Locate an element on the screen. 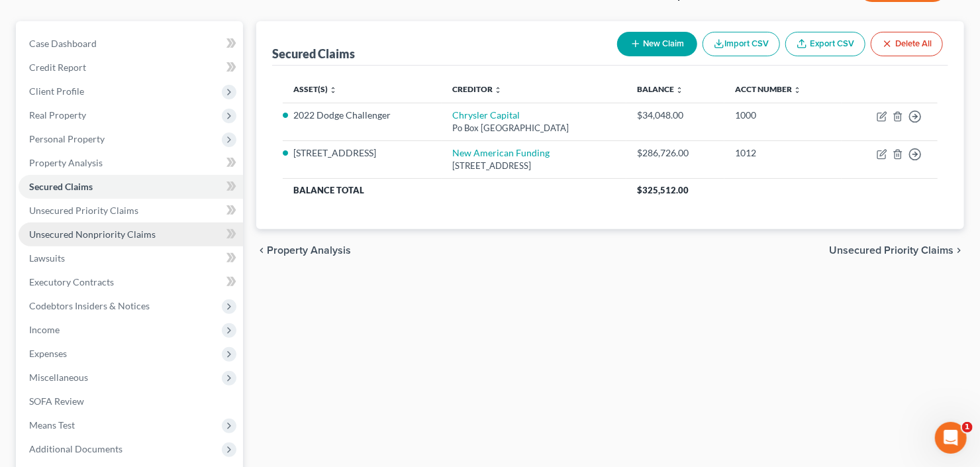 This screenshot has height=467, width=980. span: Lawsuits is located at coordinates (47, 257).